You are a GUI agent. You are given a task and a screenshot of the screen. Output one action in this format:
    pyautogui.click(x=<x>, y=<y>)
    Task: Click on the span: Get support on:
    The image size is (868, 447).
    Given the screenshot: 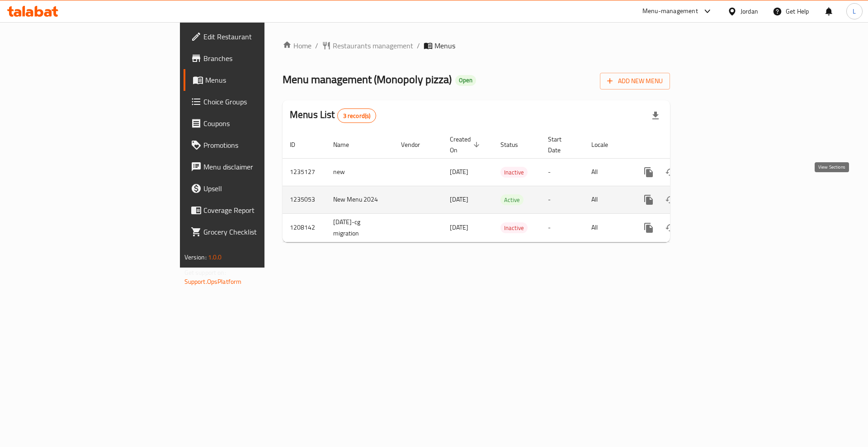 What is the action you would take?
    pyautogui.click(x=205, y=273)
    